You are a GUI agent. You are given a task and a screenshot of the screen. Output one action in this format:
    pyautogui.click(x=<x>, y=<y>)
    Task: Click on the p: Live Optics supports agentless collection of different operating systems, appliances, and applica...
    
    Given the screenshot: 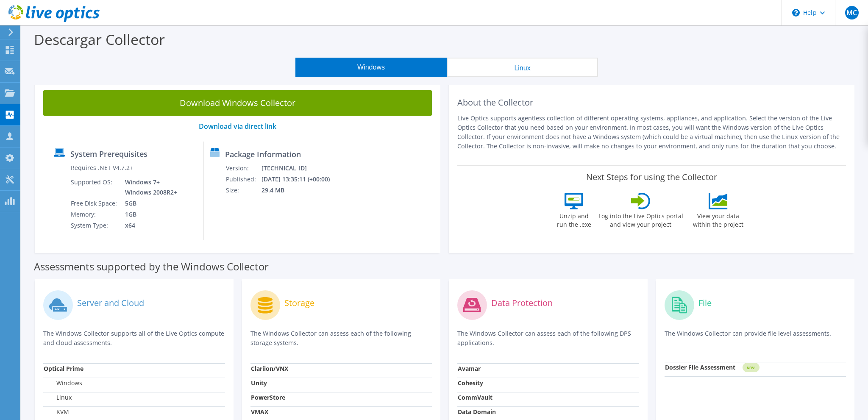 What is the action you would take?
    pyautogui.click(x=651, y=133)
    